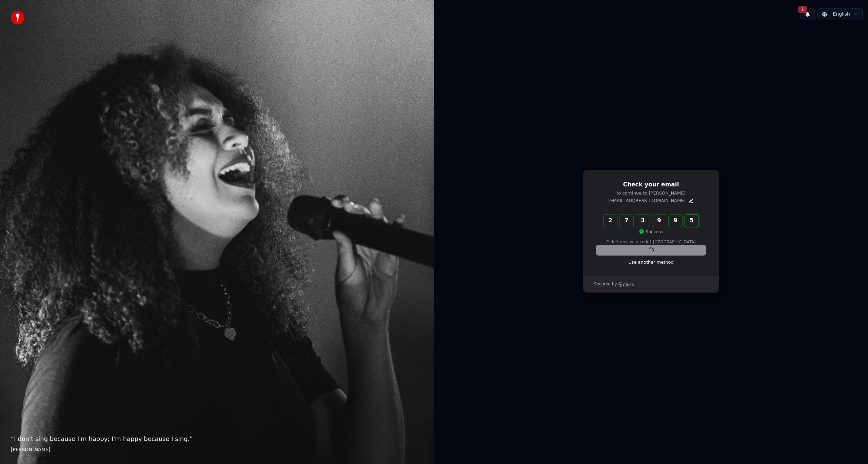 Image resolution: width=868 pixels, height=464 pixels. What do you see at coordinates (626, 284) in the screenshot?
I see `a: Clerk logo` at bounding box center [626, 284].